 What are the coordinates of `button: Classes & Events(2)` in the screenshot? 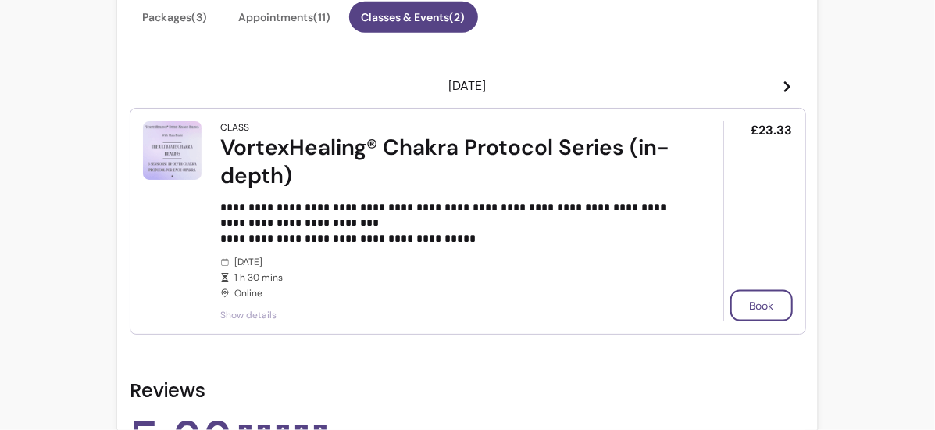 It's located at (413, 17).